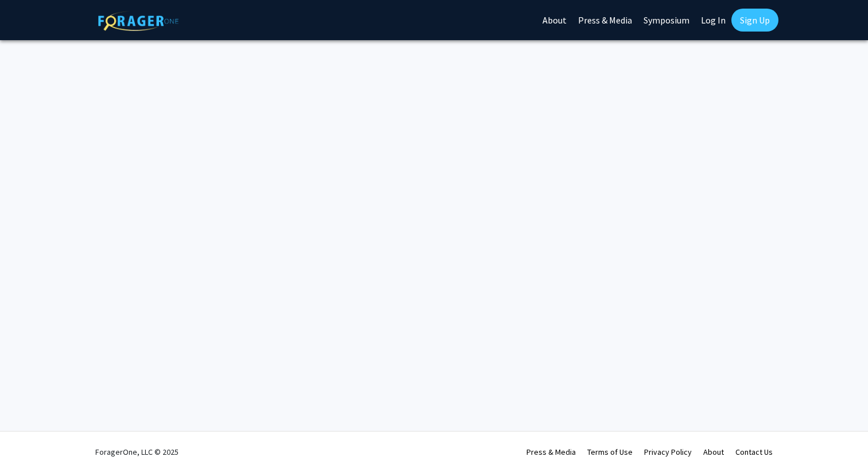 This screenshot has height=472, width=868. I want to click on a: About, so click(714, 452).